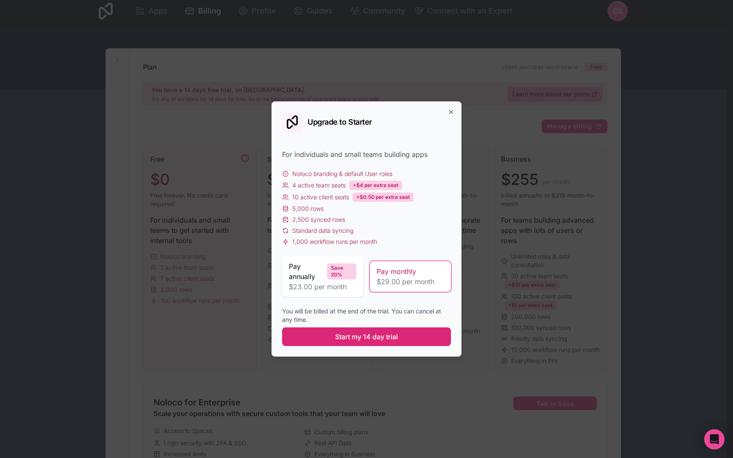 This screenshot has height=458, width=733. I want to click on span: 2,500 synced rows, so click(319, 220).